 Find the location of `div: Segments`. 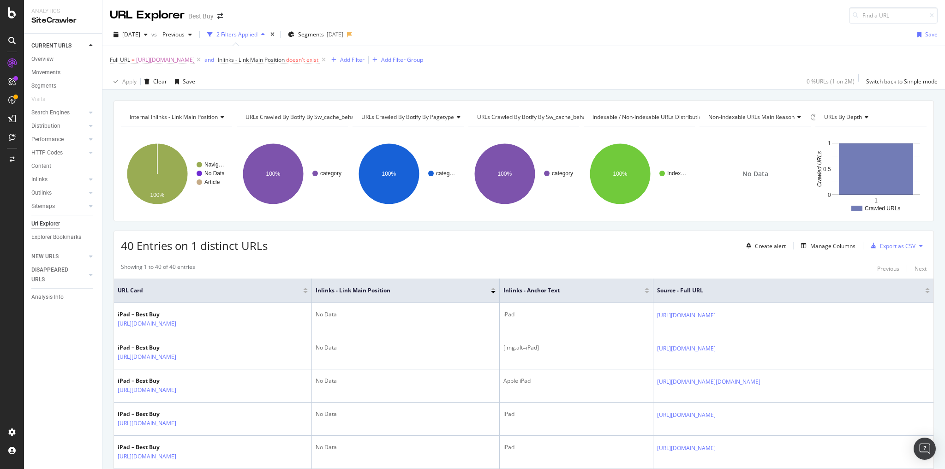

div: Segments is located at coordinates (44, 86).